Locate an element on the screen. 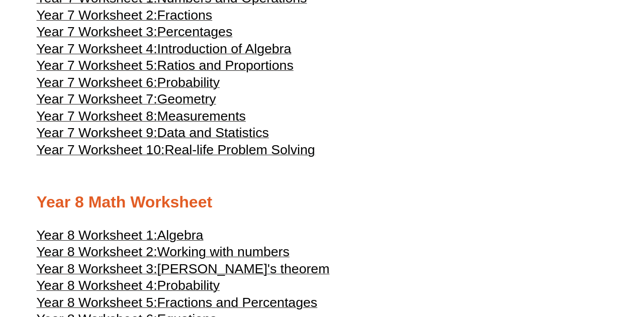 Image resolution: width=636 pixels, height=317 pixels. span: Year 8 Worksheet 5: is located at coordinates (97, 303).